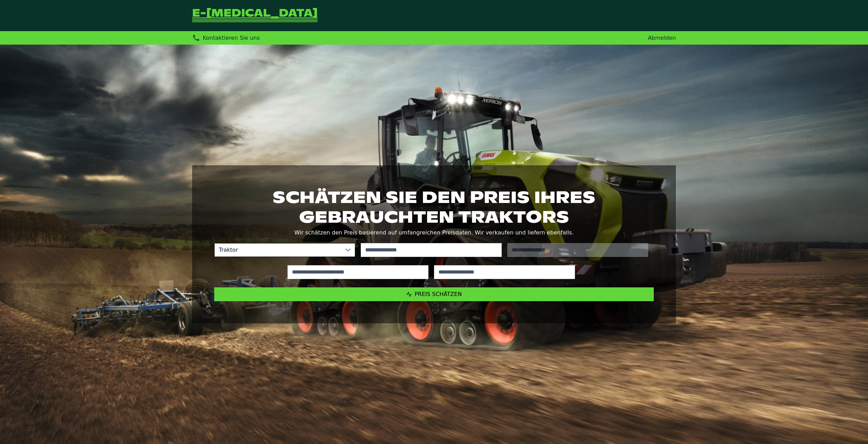 The image size is (868, 444). What do you see at coordinates (434, 294) in the screenshot?
I see `button: Preis schätzen` at bounding box center [434, 294].